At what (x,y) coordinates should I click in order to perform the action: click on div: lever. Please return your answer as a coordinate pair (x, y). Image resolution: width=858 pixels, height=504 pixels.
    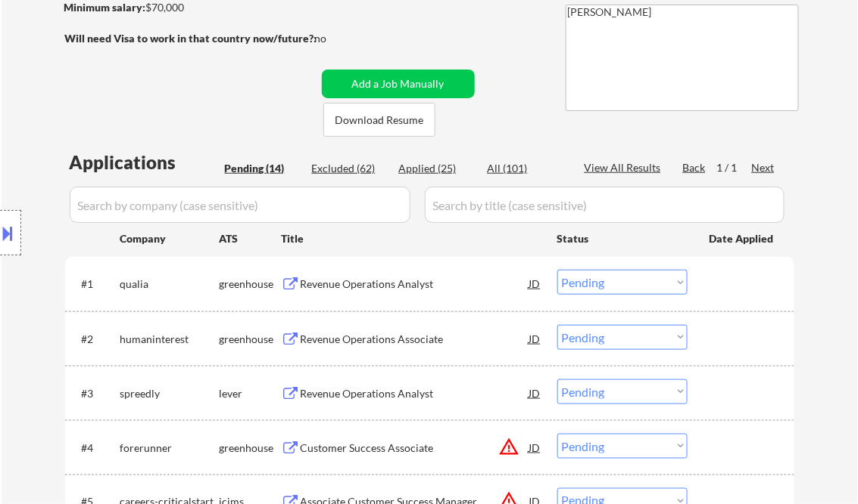
    Looking at the image, I should click on (250, 394).